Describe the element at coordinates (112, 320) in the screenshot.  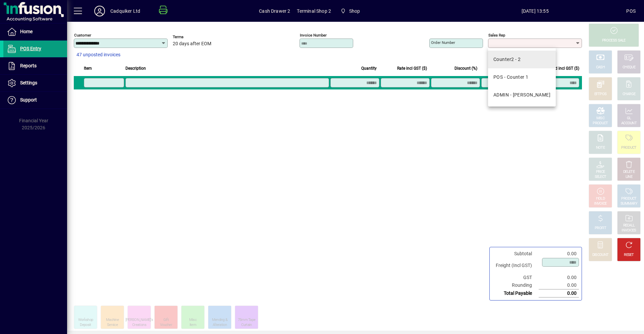
I see `div: Machine` at that location.